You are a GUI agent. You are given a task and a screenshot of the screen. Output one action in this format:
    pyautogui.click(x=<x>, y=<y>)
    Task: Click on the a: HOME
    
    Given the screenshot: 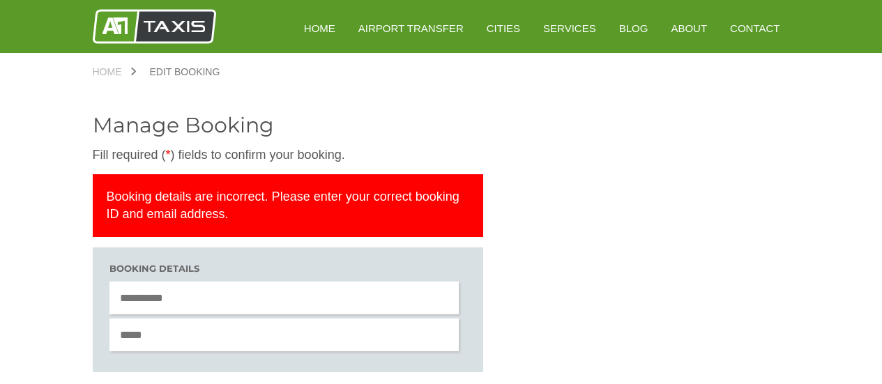 What is the action you would take?
    pyautogui.click(x=319, y=28)
    